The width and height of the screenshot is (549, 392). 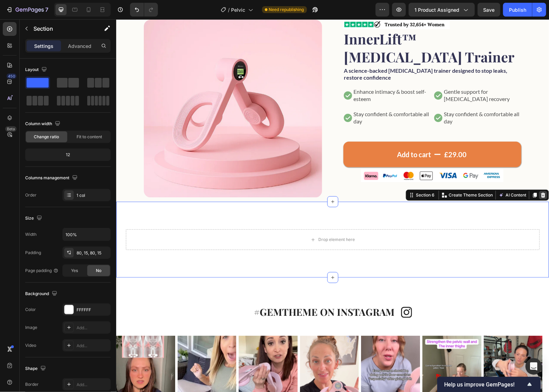 I want to click on div: Drop element here, so click(x=221, y=220).